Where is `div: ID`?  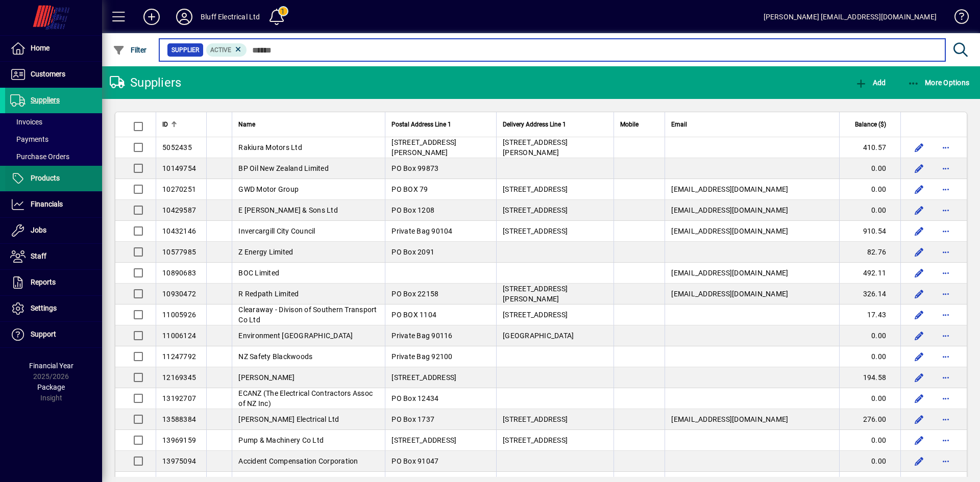 div: ID is located at coordinates (181, 125).